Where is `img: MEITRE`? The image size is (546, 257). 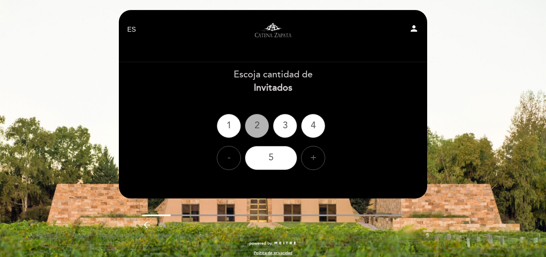
img: MEITRE is located at coordinates (285, 244).